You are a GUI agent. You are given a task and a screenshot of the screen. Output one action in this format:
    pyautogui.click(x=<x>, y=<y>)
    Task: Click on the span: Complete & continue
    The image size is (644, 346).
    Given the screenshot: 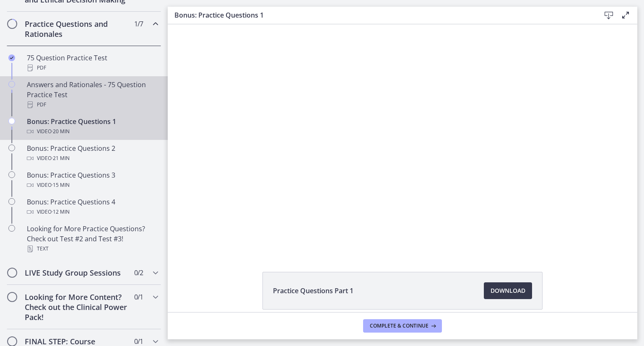 What is the action you would take?
    pyautogui.click(x=399, y=326)
    